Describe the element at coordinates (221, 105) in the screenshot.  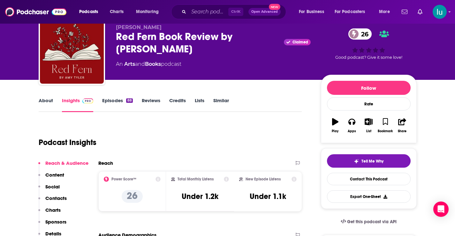
I see `a: Similar` at that location.